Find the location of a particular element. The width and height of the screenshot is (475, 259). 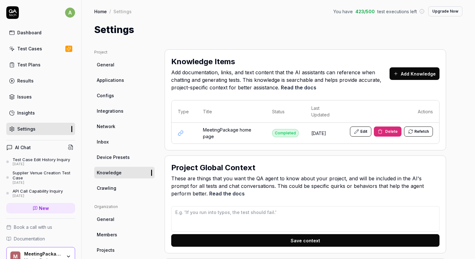

a: Issues is located at coordinates (41, 96).